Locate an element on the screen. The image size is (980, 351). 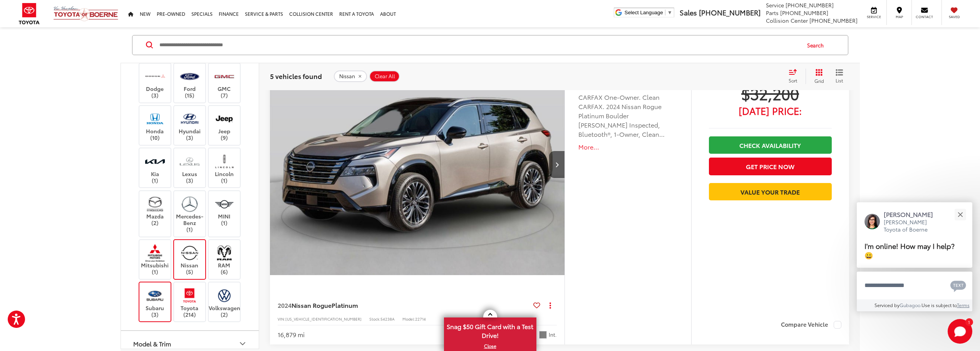
button: Get Price Now is located at coordinates (770, 166).